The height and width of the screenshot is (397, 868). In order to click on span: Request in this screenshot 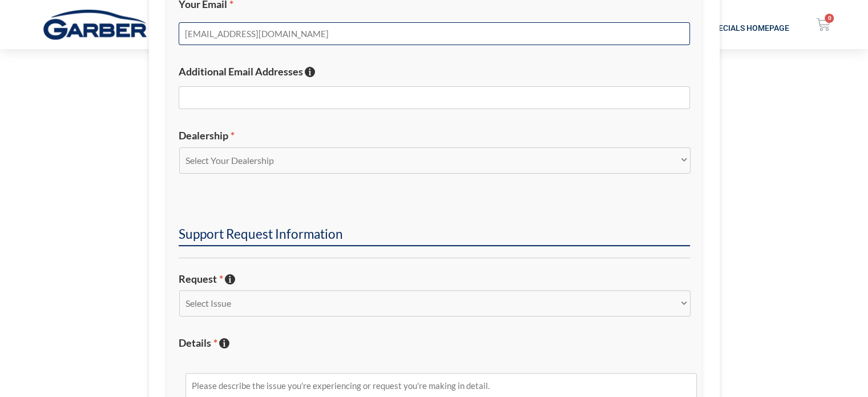, I will do `click(201, 278)`.